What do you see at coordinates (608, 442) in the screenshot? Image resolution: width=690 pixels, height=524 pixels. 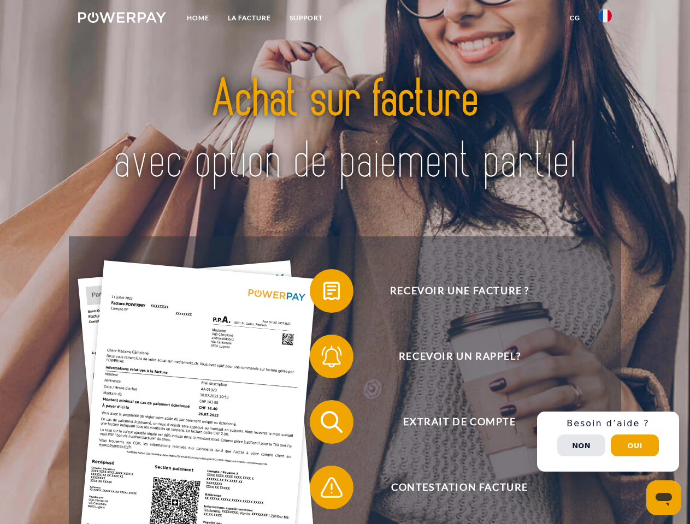 I see `div: Schnellhilfe` at bounding box center [608, 442].